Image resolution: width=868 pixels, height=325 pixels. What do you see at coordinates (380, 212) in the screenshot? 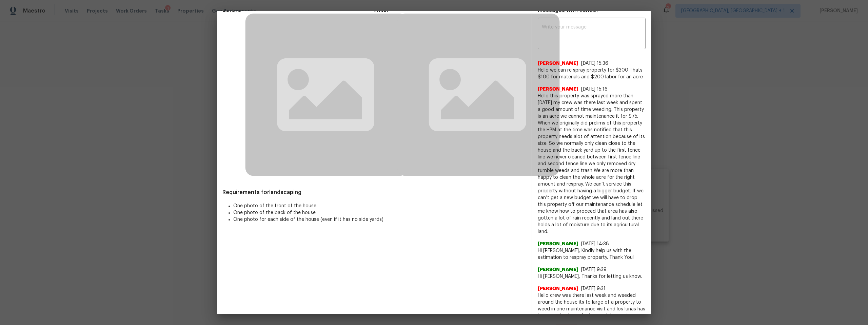
I see `li: One photo of the back of the house` at bounding box center [380, 212].